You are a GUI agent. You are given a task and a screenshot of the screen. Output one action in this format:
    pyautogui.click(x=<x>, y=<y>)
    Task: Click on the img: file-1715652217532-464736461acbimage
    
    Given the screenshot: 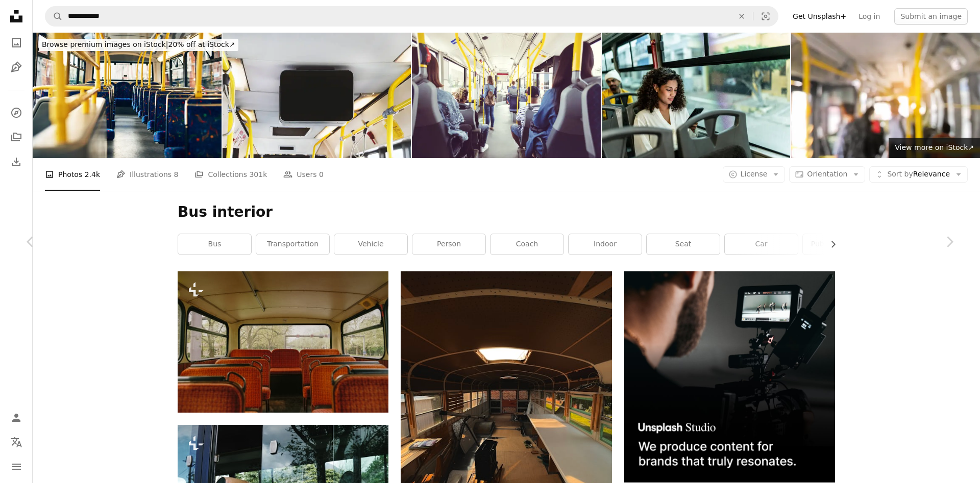 What is the action you would take?
    pyautogui.click(x=729, y=377)
    